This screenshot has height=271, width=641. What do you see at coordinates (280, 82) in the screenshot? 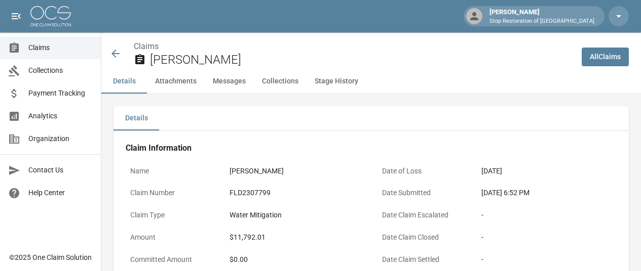
I see `button: Collections` at bounding box center [280, 82].